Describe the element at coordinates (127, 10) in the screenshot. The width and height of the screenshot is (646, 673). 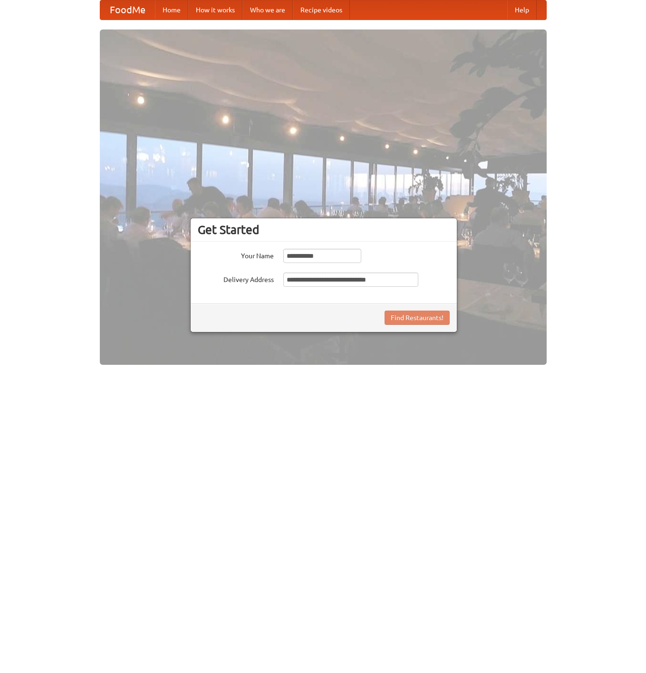
I see `a: FoodMe` at that location.